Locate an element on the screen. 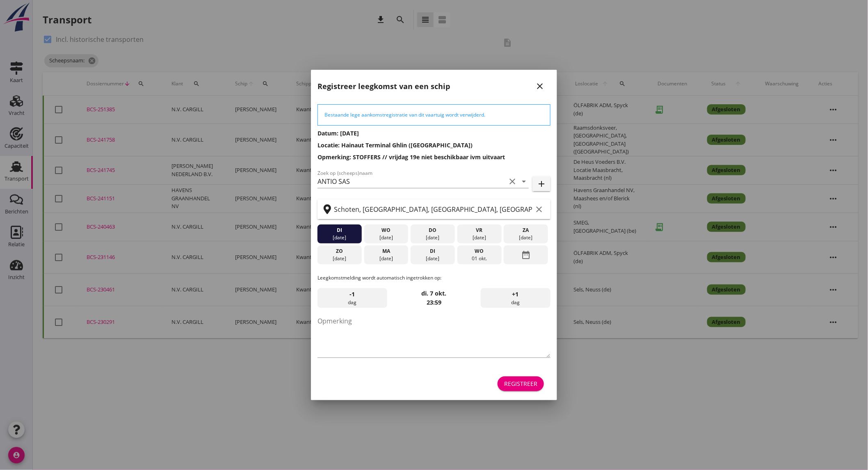 The width and height of the screenshot is (868, 470). i: add is located at coordinates (541, 184).